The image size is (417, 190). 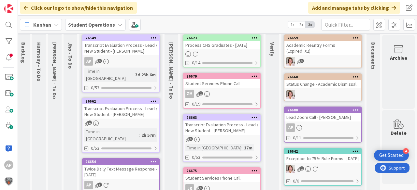 I want to click on span: 3x, so click(x=310, y=25).